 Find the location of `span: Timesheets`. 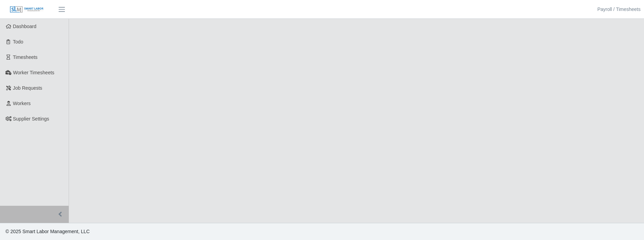

span: Timesheets is located at coordinates (25, 57).